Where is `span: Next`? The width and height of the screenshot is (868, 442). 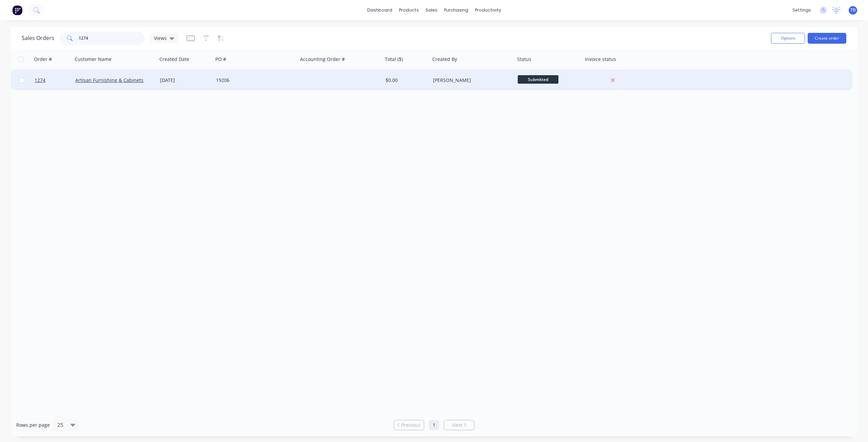 span: Next is located at coordinates (457, 425).